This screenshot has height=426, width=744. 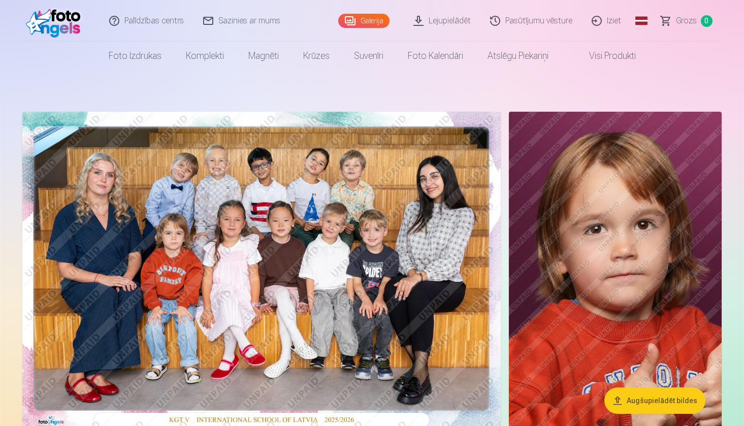 What do you see at coordinates (264, 56) in the screenshot?
I see `a: Magnēti` at bounding box center [264, 56].